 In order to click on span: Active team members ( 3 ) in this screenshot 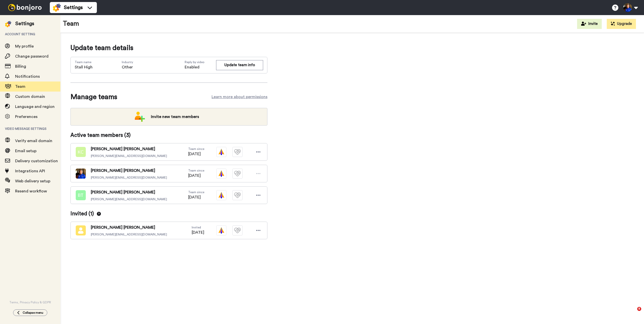, I will do `click(100, 136)`.